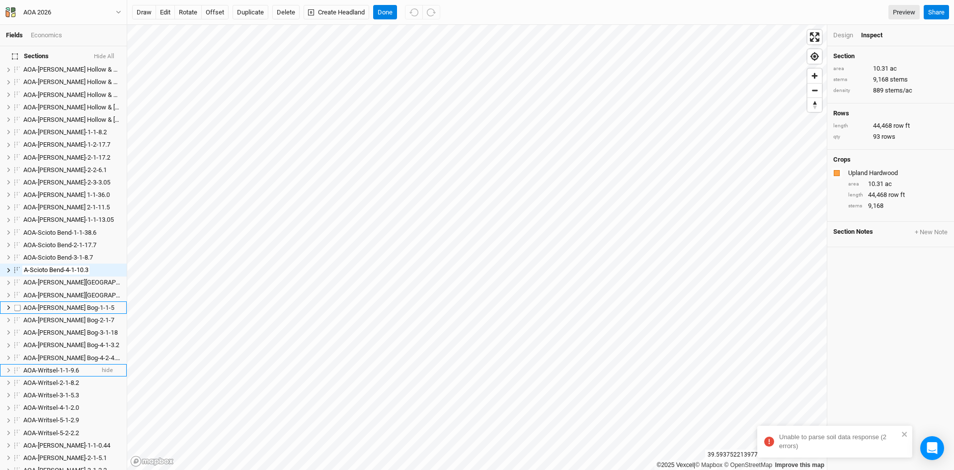  What do you see at coordinates (14, 35) in the screenshot?
I see `a: Fields` at bounding box center [14, 35].